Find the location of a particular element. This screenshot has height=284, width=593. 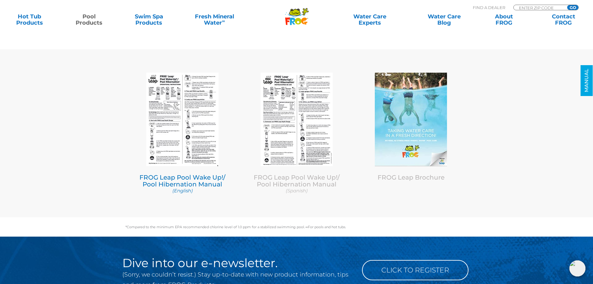

a: FROG Leap Pool Wake Up!/Pool Hibernation Manual (Spanish) is located at coordinates (297, 183).